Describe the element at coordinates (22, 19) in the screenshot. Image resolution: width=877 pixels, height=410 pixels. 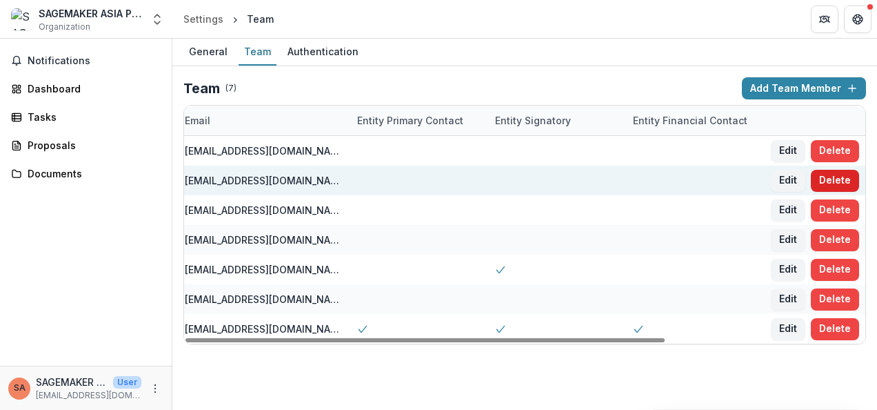
I see `img: SAGEMAKER ASIA PLT` at that location.